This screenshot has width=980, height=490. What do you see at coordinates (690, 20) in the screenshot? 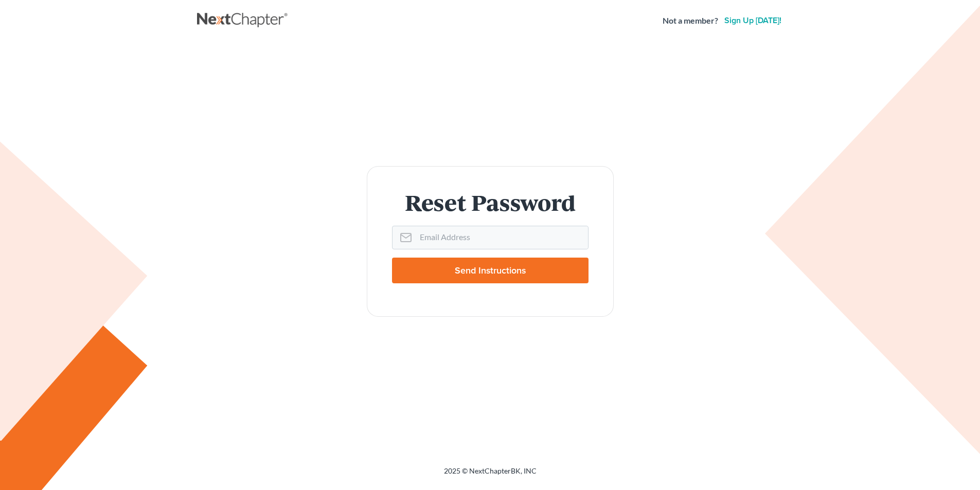
I see `strong: Not a member?` at bounding box center [690, 20].